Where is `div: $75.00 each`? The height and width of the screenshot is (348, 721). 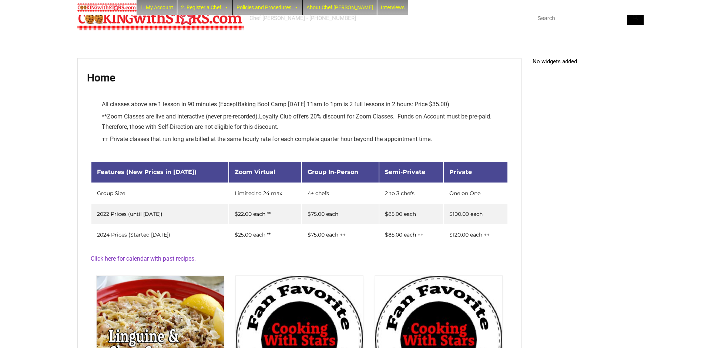
div: $75.00 each is located at coordinates (340, 214).